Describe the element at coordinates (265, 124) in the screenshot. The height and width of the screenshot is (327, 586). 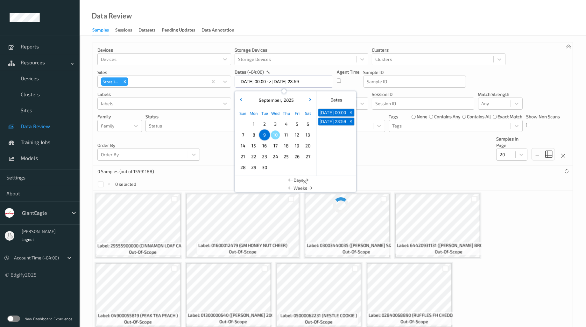
I see `span: 2` at that location.